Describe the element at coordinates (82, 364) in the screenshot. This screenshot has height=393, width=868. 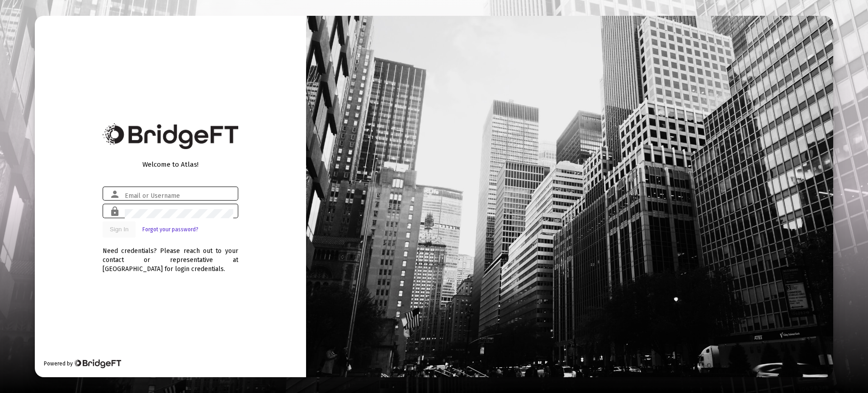
I see `div: Powered by` at that location.